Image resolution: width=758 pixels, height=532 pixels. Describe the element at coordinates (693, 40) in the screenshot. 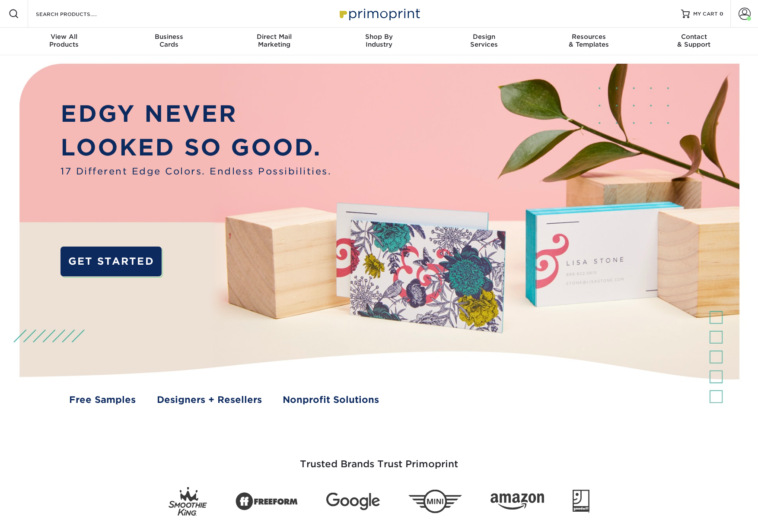

I see `div: & Support` at that location.